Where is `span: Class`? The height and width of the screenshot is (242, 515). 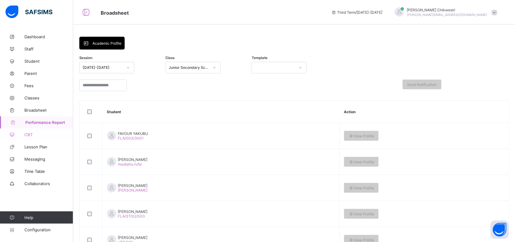
span: Class is located at coordinates (170, 58).